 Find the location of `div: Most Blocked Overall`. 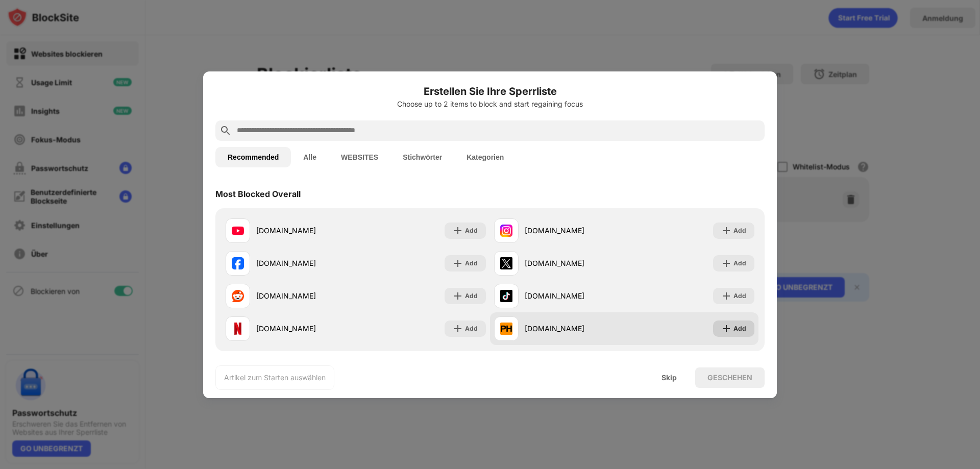

div: Most Blocked Overall is located at coordinates (257, 194).